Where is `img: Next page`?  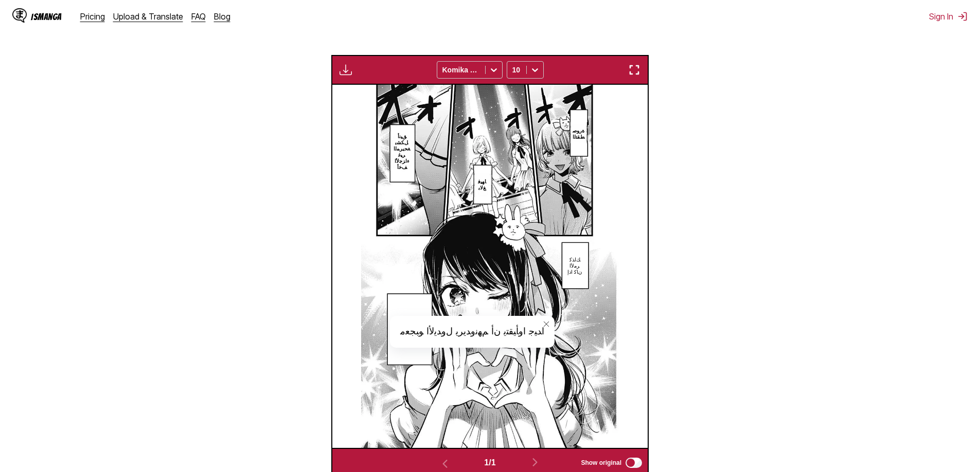
img: Next page is located at coordinates (535, 462).